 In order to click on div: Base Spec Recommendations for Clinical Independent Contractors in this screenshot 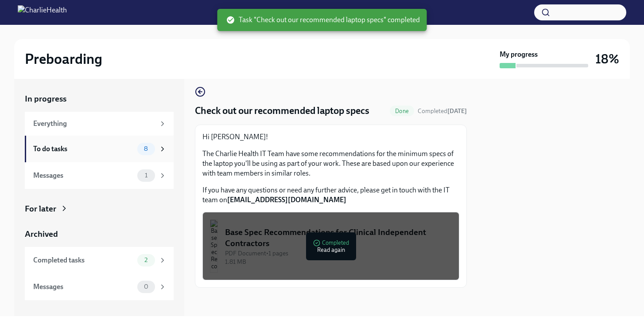, I will do `click(338, 238)`.